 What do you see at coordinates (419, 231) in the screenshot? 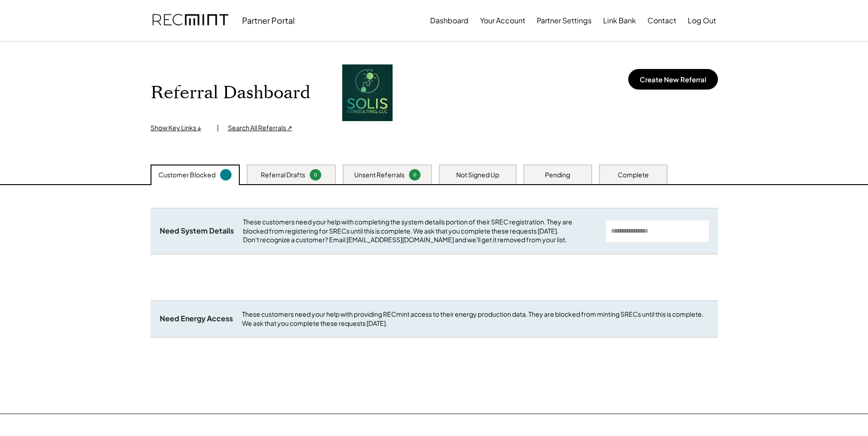
I see `div: These customers need your help with completing the system details portion of their SREC registrat...` at bounding box center [419, 231].